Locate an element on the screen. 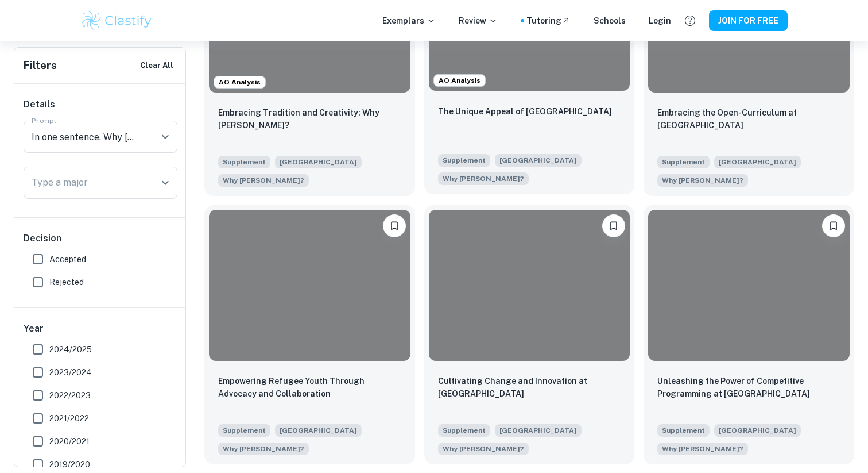  h6: Decision is located at coordinates (100, 239).